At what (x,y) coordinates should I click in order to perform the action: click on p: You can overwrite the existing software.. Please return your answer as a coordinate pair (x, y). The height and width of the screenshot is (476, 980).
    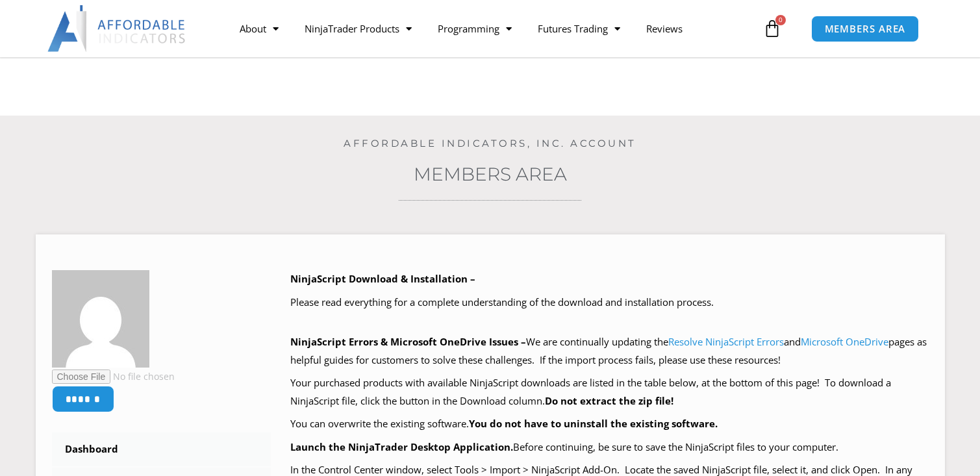
    Looking at the image, I should click on (609, 424).